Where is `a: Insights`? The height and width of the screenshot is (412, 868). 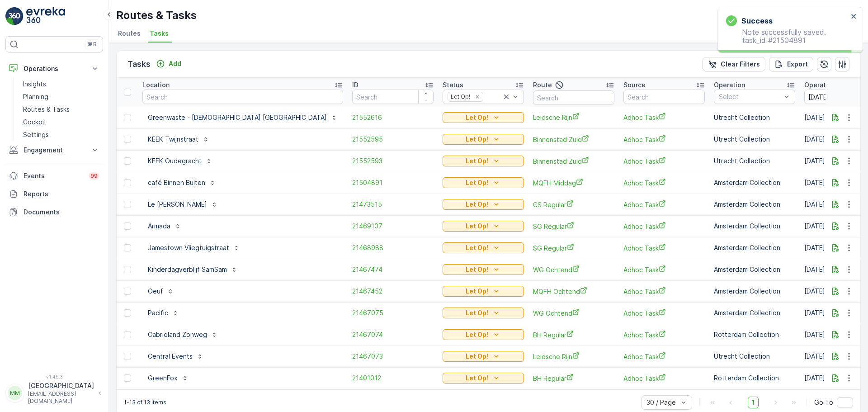
a: Insights is located at coordinates (61, 84).